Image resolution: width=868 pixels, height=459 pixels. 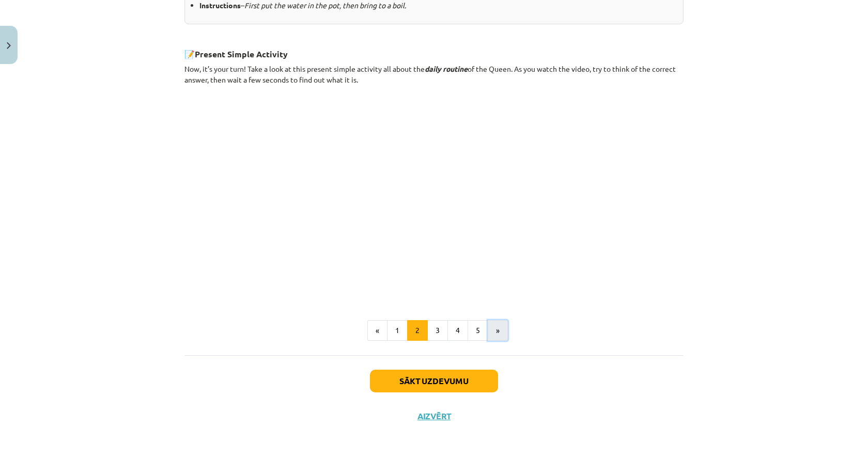 What do you see at coordinates (325, 5) in the screenshot?
I see `i: First put the water in the pot, then bring to a boil.` at bounding box center [325, 5].